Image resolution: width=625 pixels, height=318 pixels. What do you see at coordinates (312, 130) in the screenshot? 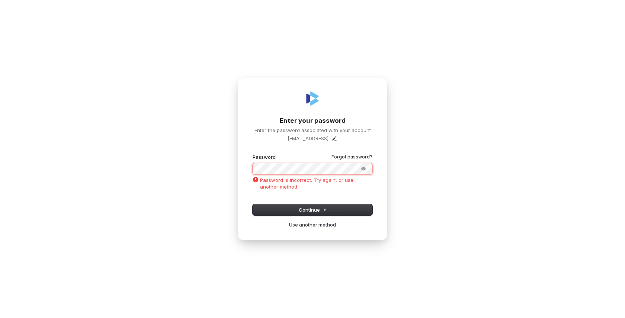
I see `p: Enter the password associated with your account` at bounding box center [312, 130].